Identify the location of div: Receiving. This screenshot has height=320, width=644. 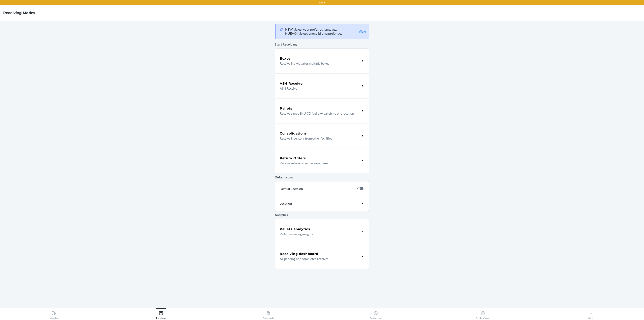
(161, 314).